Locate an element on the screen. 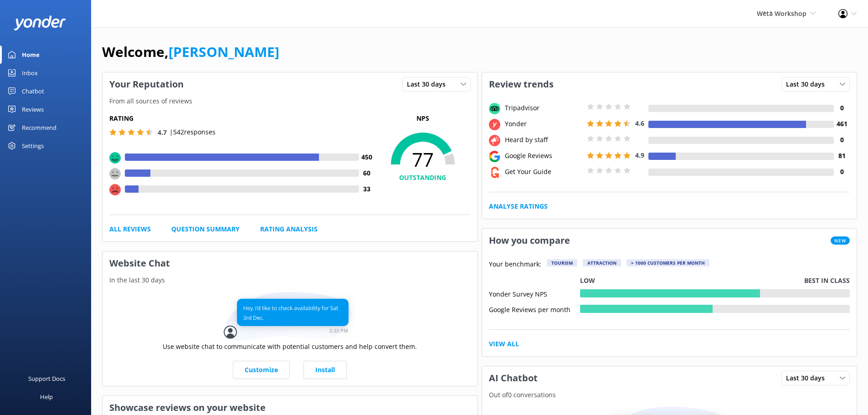  p: Low is located at coordinates (588, 280).